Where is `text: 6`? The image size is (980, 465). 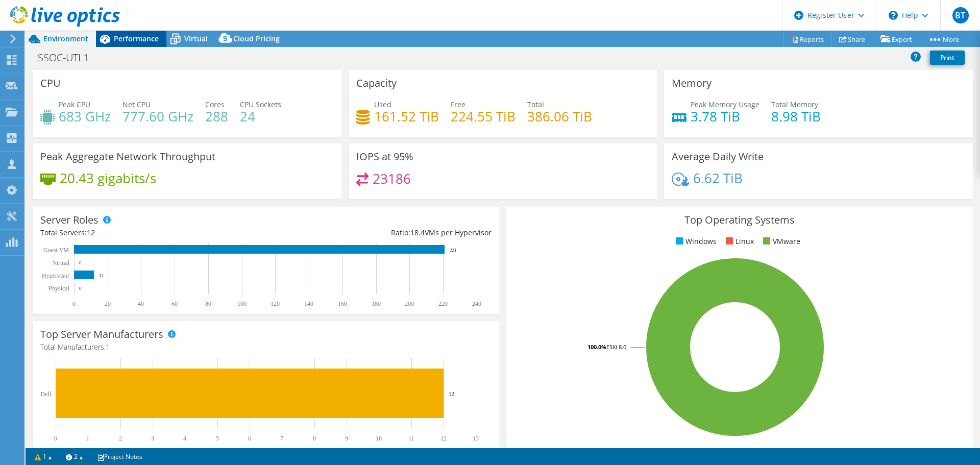 text: 6 is located at coordinates (250, 439).